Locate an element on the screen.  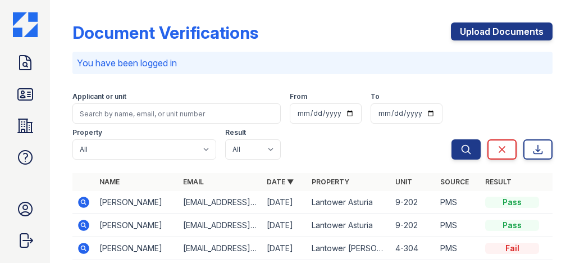
a: Result is located at coordinates (498, 181).